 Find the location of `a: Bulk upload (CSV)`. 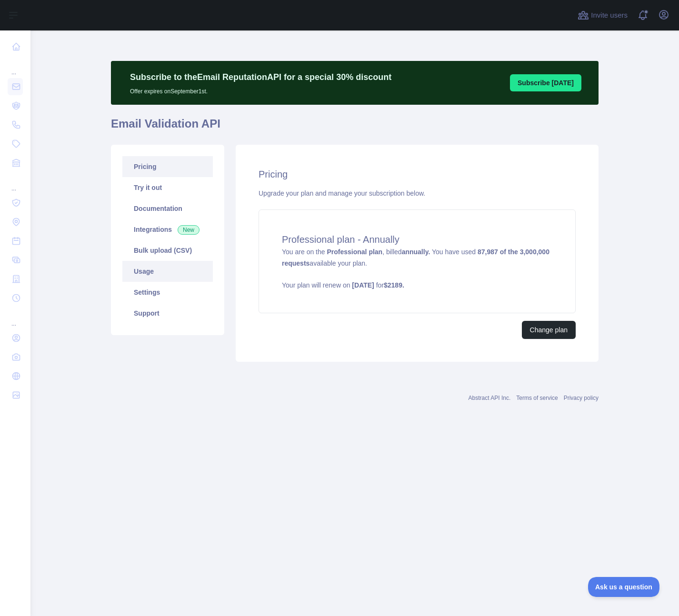

a: Bulk upload (CSV) is located at coordinates (167, 250).